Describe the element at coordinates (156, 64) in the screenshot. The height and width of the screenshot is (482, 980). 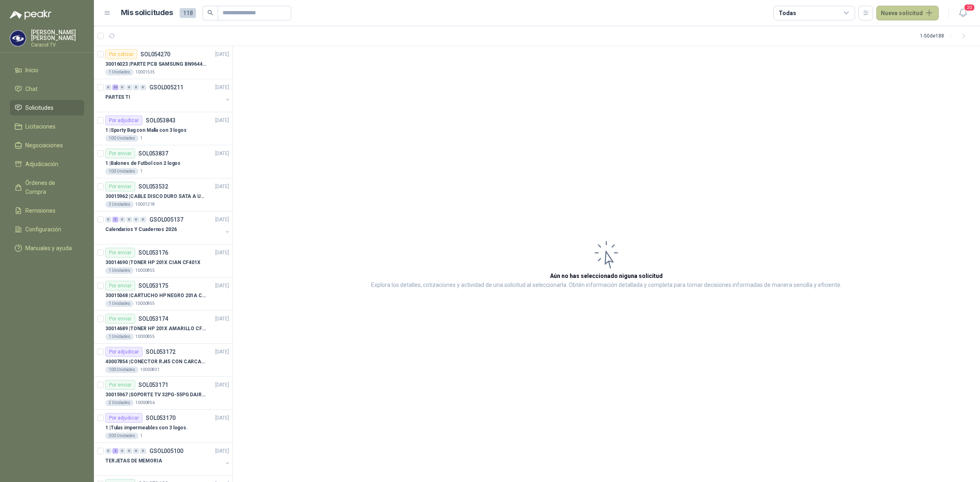
I see `p: 30016023 | PARTE PCB SAMSUNG BN9644788A P ONECONNE` at that location.